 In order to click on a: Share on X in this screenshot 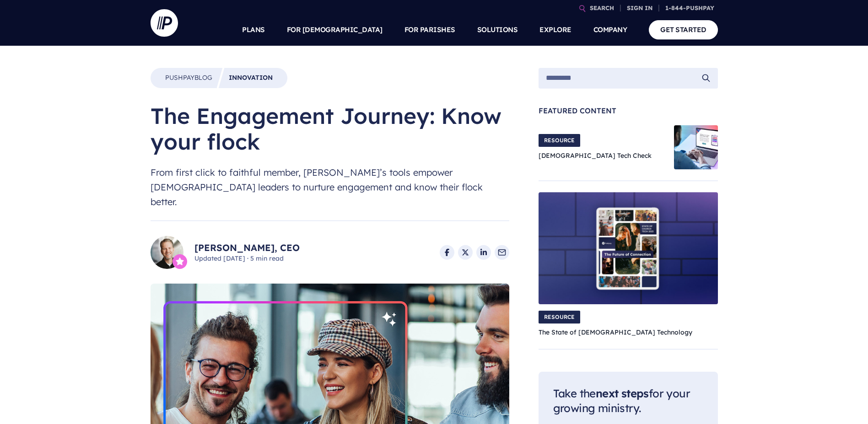, I will do `click(465, 252)`.